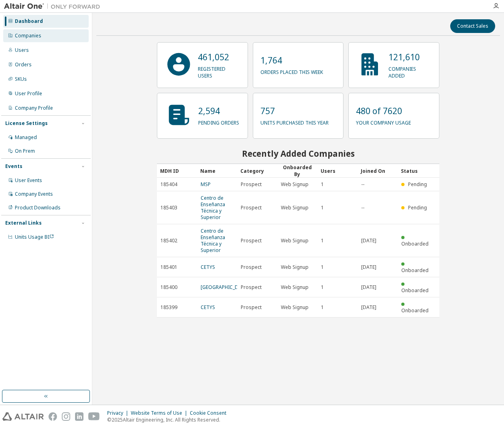  I want to click on p: 121,610, so click(410, 57).